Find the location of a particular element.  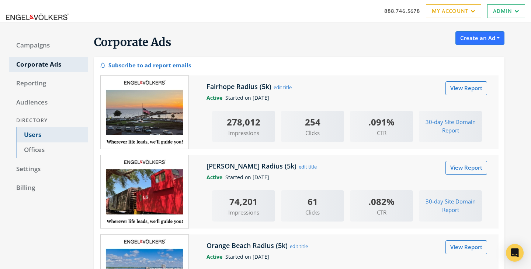

a: Settings is located at coordinates (48, 169).